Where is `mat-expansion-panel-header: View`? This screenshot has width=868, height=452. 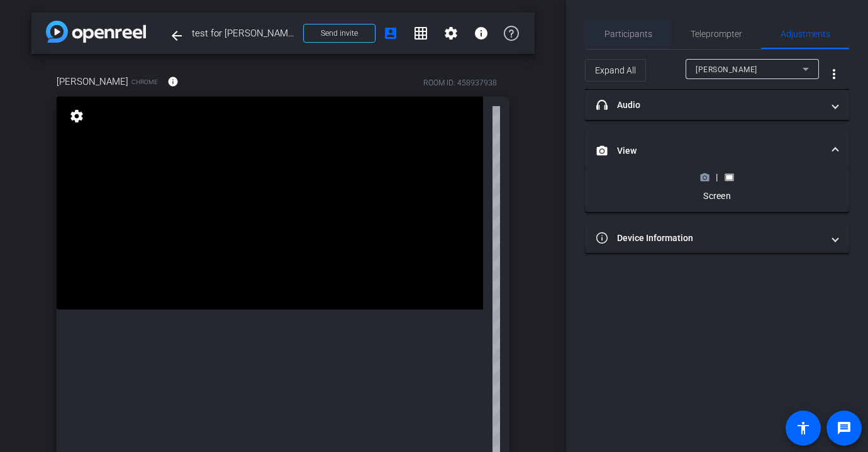
mat-expansion-panel-header: View is located at coordinates (717, 150).